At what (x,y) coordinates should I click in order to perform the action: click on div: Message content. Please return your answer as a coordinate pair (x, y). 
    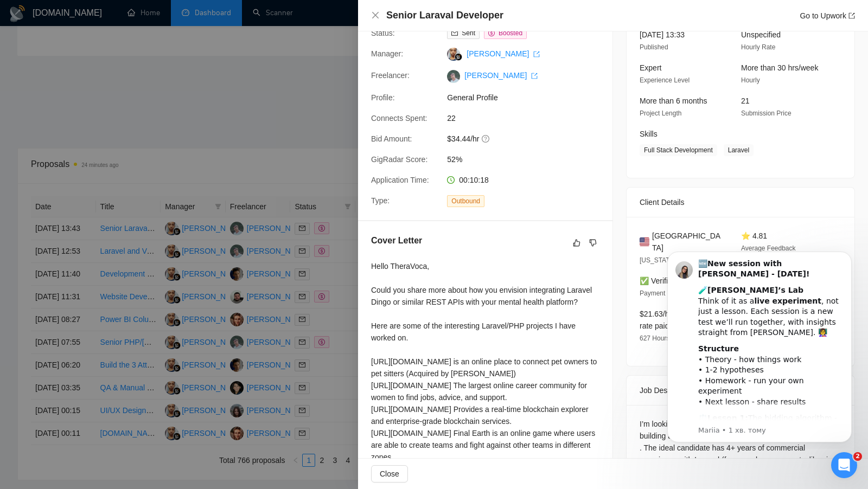
    Looking at the image, I should click on (120, 98).